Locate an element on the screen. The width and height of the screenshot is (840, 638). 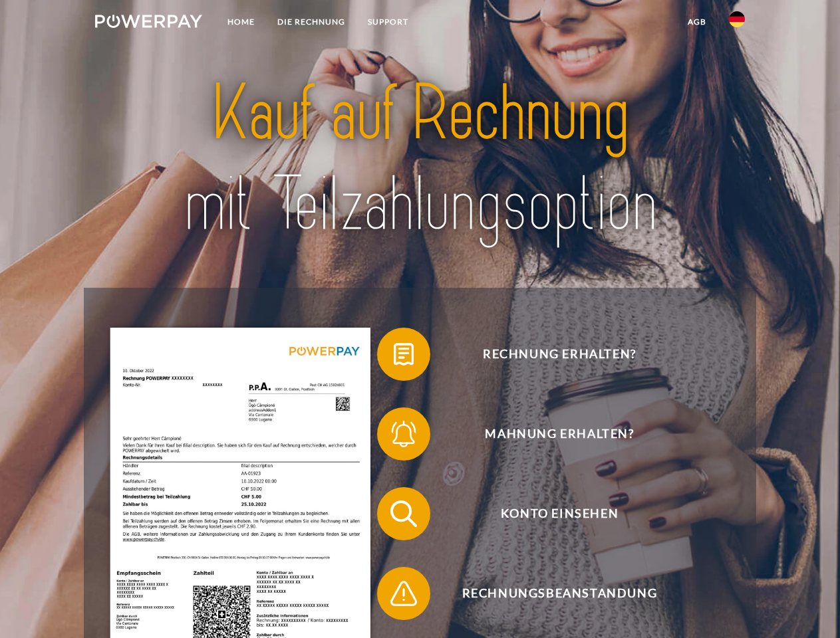
a: DIE RECHNUNG is located at coordinates (311, 22).